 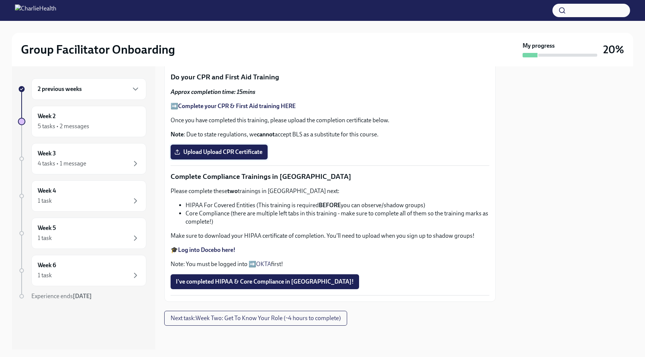 I want to click on a: Complete your CPR & First Aid training HERE, so click(x=237, y=106).